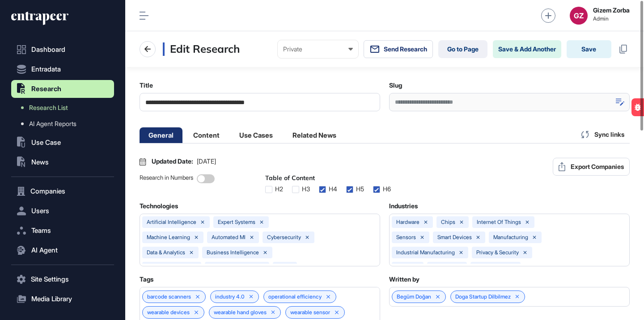 This screenshot has height=320, width=644. I want to click on li: Related News, so click(315, 135).